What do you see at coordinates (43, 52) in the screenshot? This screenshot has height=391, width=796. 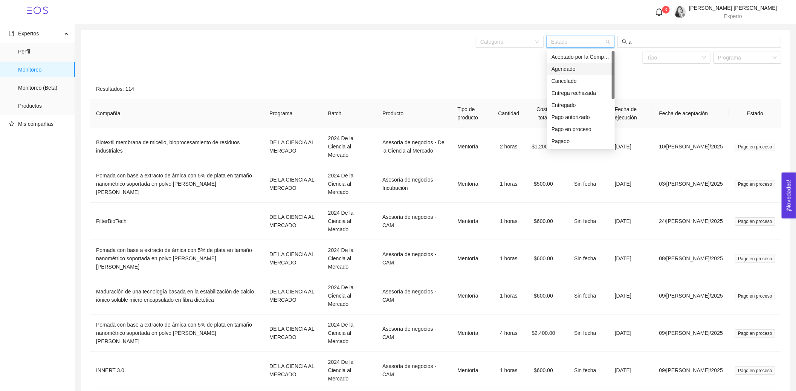 I see `span: Perfil` at bounding box center [43, 52].